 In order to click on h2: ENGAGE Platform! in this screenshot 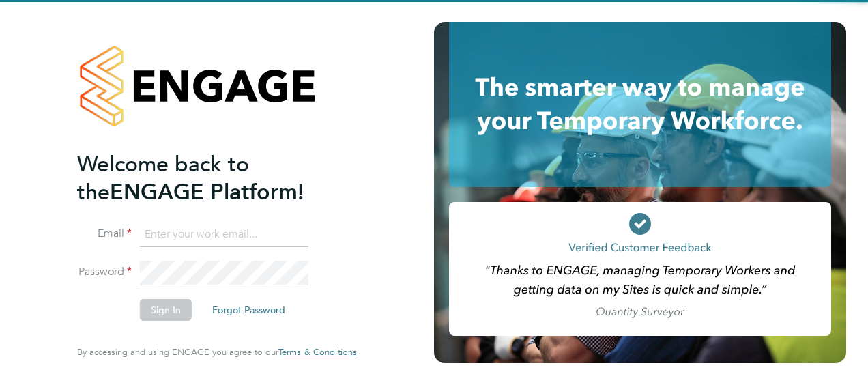, I will do `click(210, 178)`.